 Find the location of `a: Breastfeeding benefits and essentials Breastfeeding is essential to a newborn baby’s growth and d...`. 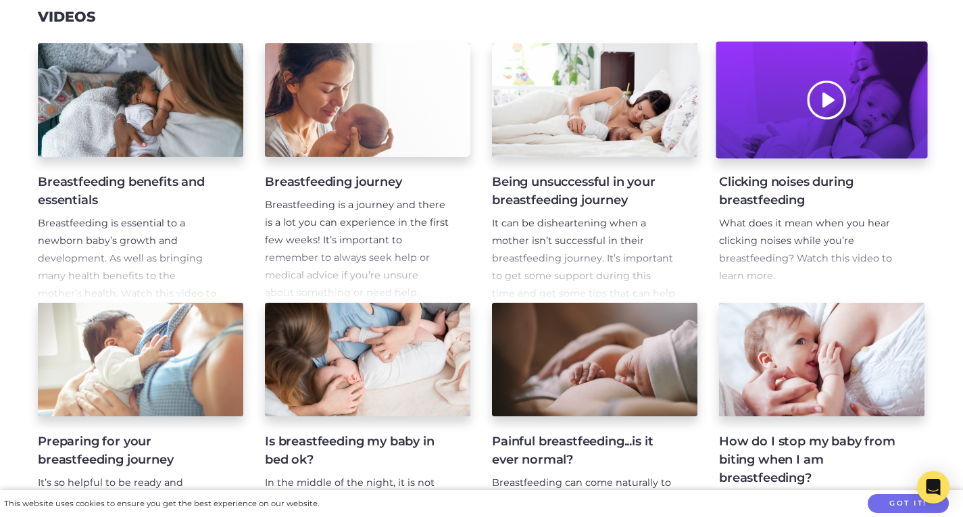

a: Breastfeeding benefits and essentials Breastfeeding is essential to a newborn baby’s growth and d... is located at coordinates (141, 173).